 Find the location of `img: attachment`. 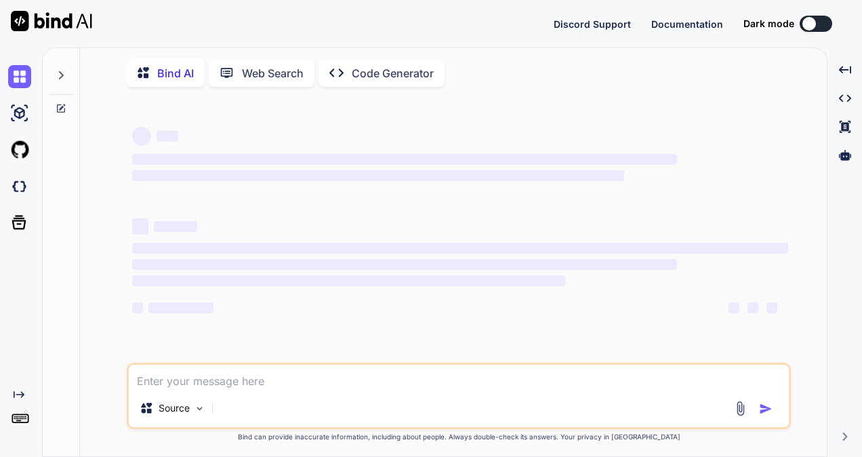

img: attachment is located at coordinates (740, 408).